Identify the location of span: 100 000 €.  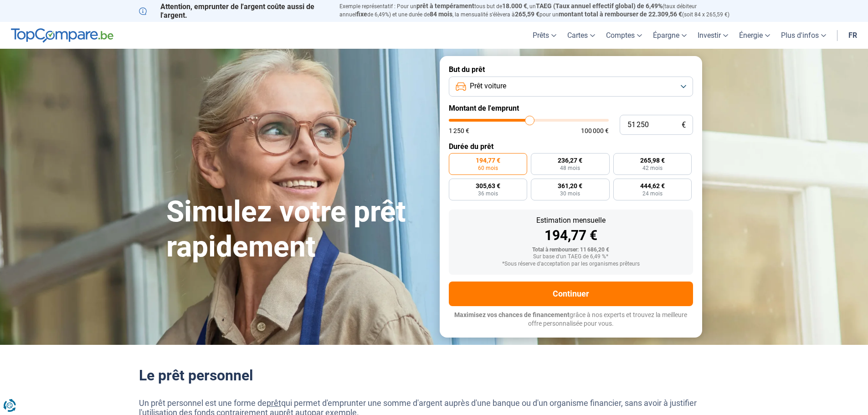
(594, 131).